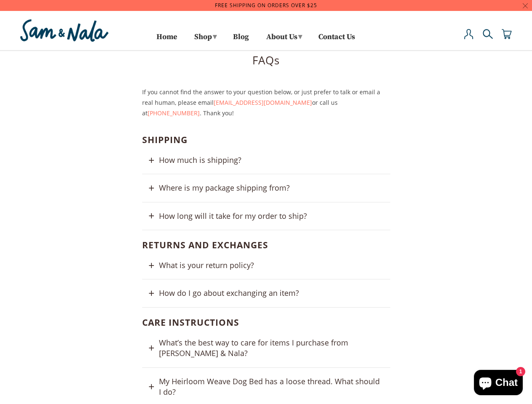  I want to click on a: Shop▾, so click(205, 39).